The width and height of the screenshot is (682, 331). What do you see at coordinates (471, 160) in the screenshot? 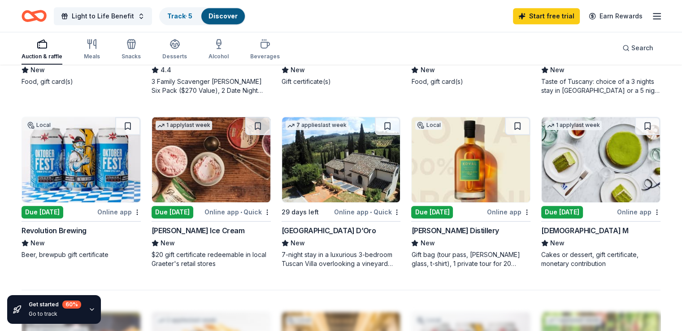
I see `img: Image for KOVAL Distillery` at bounding box center [471, 160].